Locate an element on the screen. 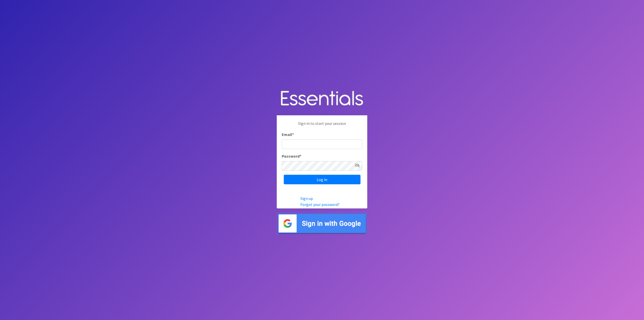 The height and width of the screenshot is (320, 644). a: Sign up is located at coordinates (307, 198).